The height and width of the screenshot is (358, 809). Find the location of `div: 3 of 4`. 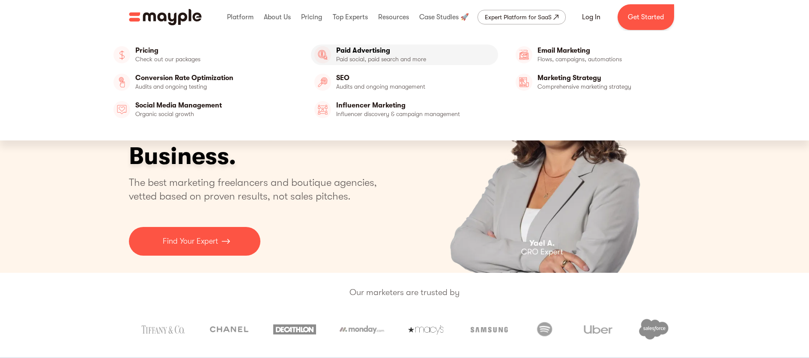

div: 3 of 4 is located at coordinates (546, 153).